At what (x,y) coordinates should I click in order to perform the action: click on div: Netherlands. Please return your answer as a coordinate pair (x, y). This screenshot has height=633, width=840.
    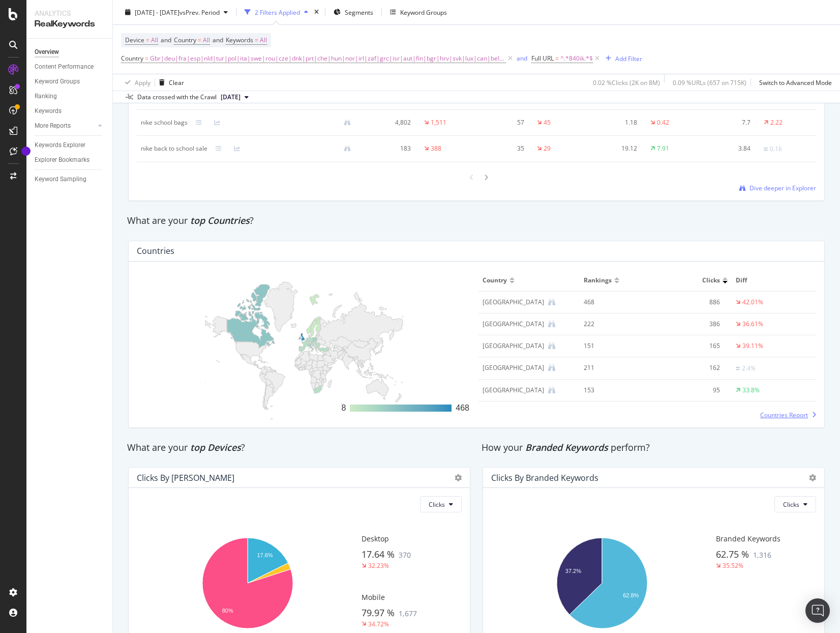
    Looking at the image, I should click on (513, 368).